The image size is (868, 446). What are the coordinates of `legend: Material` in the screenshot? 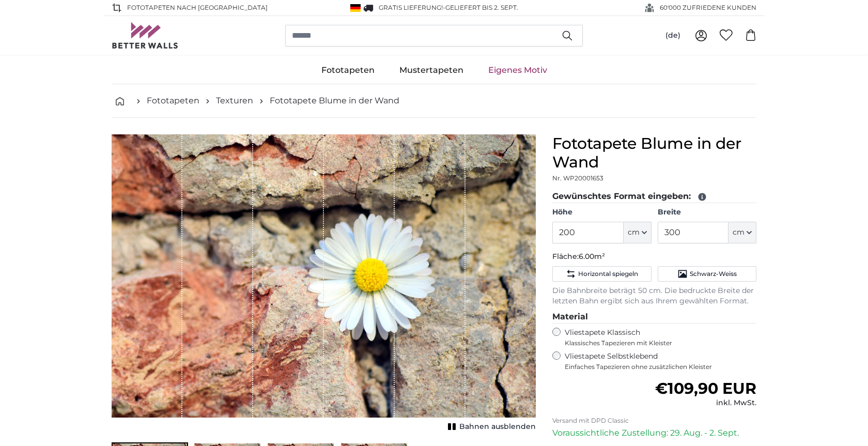 It's located at (654, 317).